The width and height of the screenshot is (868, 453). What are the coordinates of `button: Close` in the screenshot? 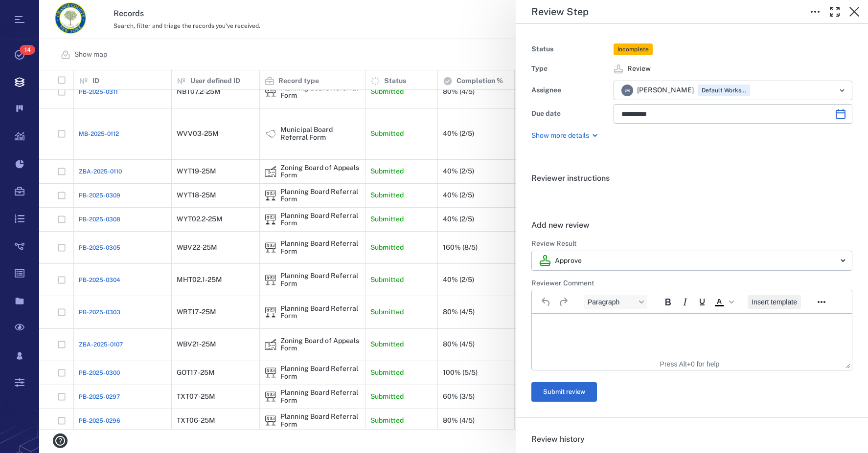 It's located at (854, 12).